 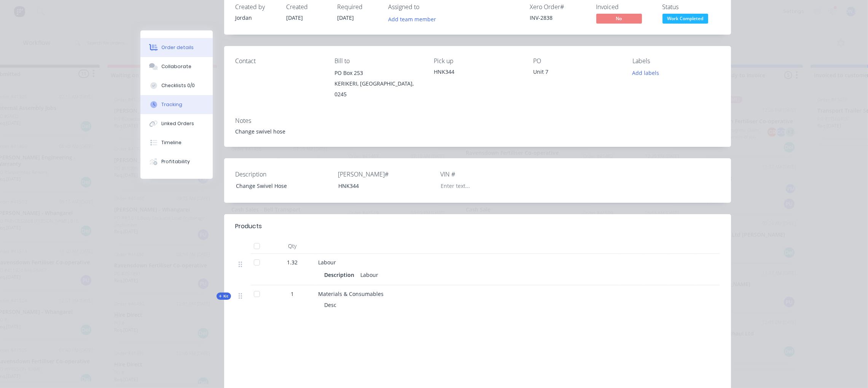 I want to click on div: Change Swivel Hose, so click(x=278, y=185).